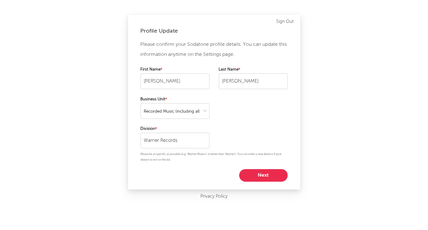  I want to click on label: Last Name, so click(253, 70).